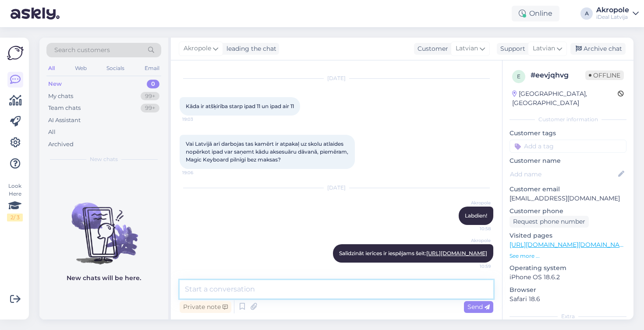  I want to click on p: Customer phone, so click(568, 211).